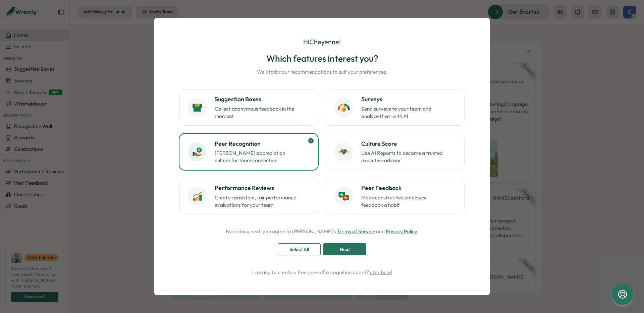  Describe the element at coordinates (403, 201) in the screenshot. I see `p: Make constructive employee feedback a habit` at that location.